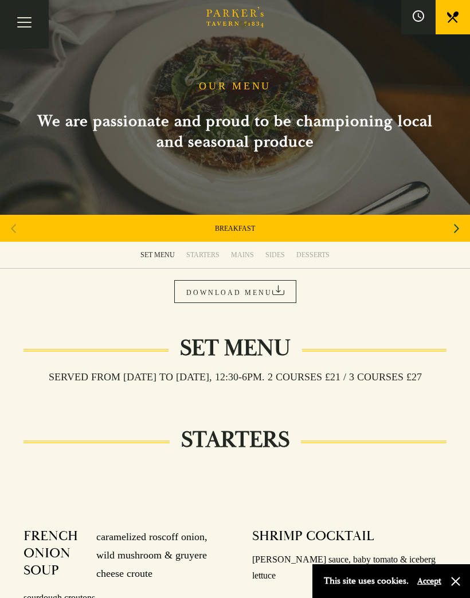 This screenshot has height=598, width=470. Describe the element at coordinates (242, 255) in the screenshot. I see `div: MAINS` at that location.